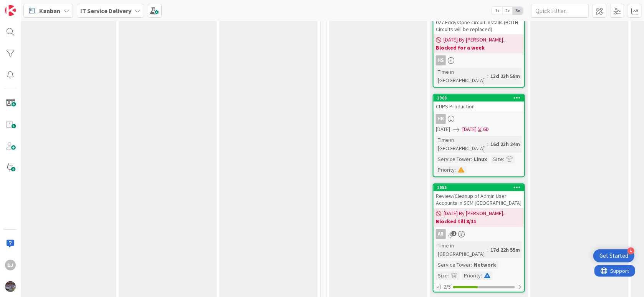 The width and height of the screenshot is (644, 297). I want to click on div: Open Get Started checklist, remaining modules: 4, so click(614, 256).